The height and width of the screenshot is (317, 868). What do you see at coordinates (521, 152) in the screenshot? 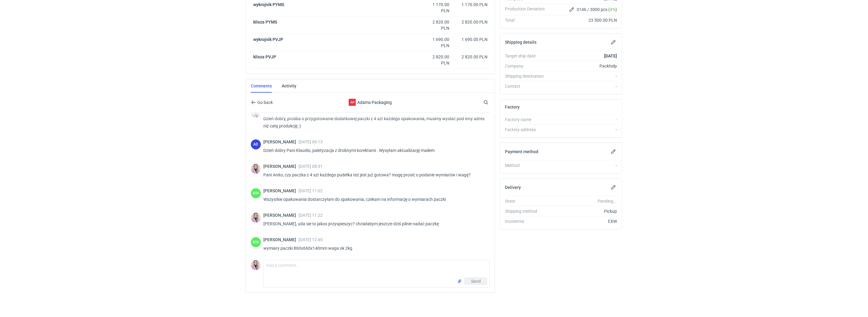
I see `h2: Payment method` at bounding box center [521, 152].